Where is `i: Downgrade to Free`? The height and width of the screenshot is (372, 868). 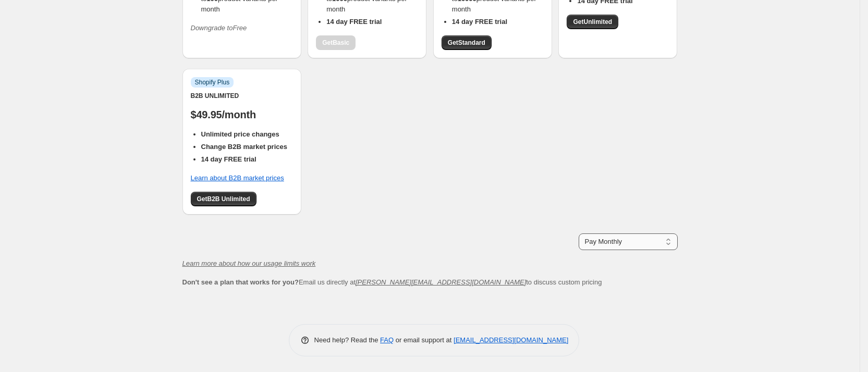
i: Downgrade to Free is located at coordinates (219, 27).